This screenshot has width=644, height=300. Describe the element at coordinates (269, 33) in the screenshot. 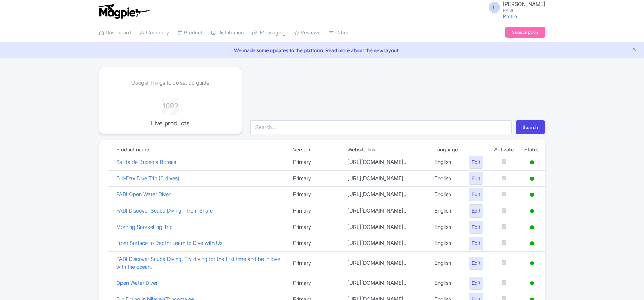

I see `a: Messaging` at that location.